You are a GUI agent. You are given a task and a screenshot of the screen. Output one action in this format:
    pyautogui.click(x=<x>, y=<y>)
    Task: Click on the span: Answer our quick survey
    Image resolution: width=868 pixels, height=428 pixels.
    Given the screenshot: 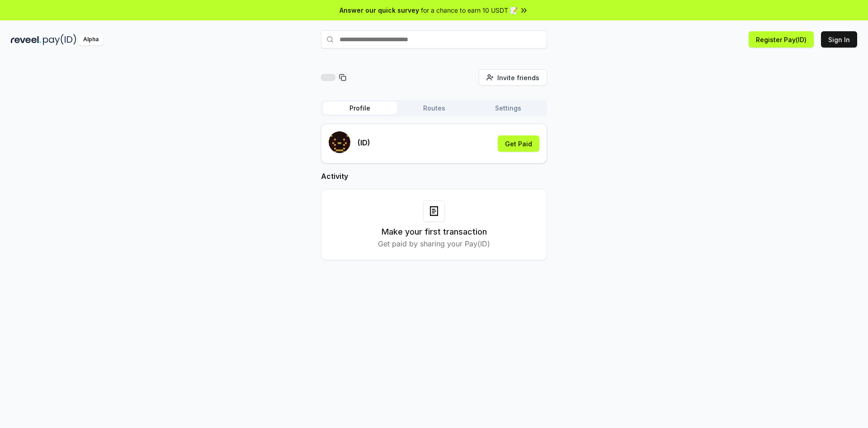 What is the action you would take?
    pyautogui.click(x=379, y=10)
    